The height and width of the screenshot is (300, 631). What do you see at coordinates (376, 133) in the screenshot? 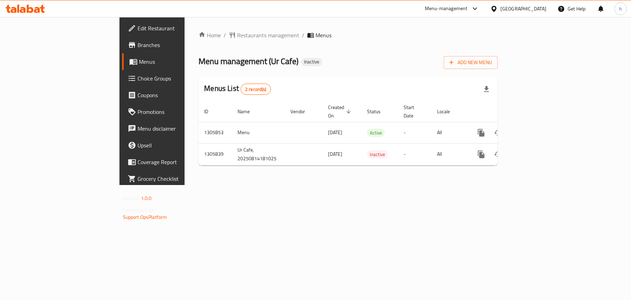
I see `div: Active` at bounding box center [376, 133].